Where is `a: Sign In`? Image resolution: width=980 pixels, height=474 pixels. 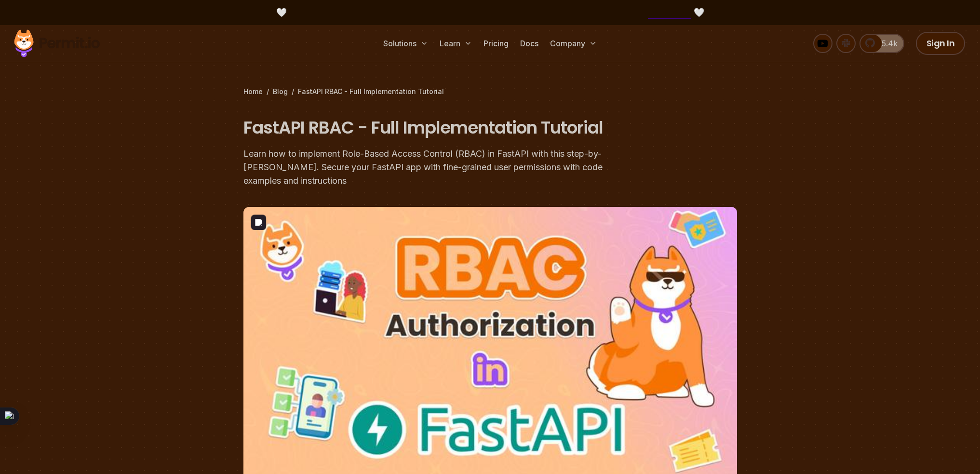 a: Sign In is located at coordinates (941, 43).